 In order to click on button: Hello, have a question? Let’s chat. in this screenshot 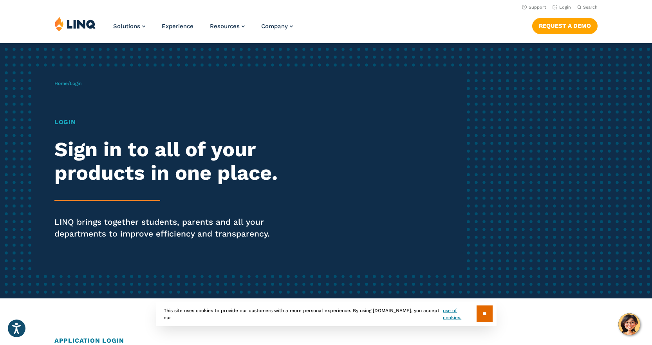, I will do `click(629, 324)`.